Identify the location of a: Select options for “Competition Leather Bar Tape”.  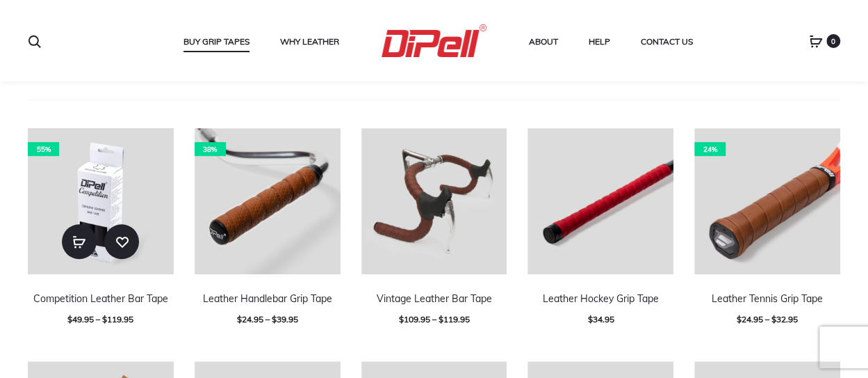
(79, 241).